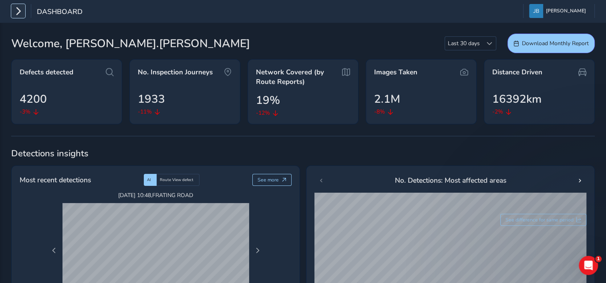  I want to click on span: Download Monthly Report, so click(555, 43).